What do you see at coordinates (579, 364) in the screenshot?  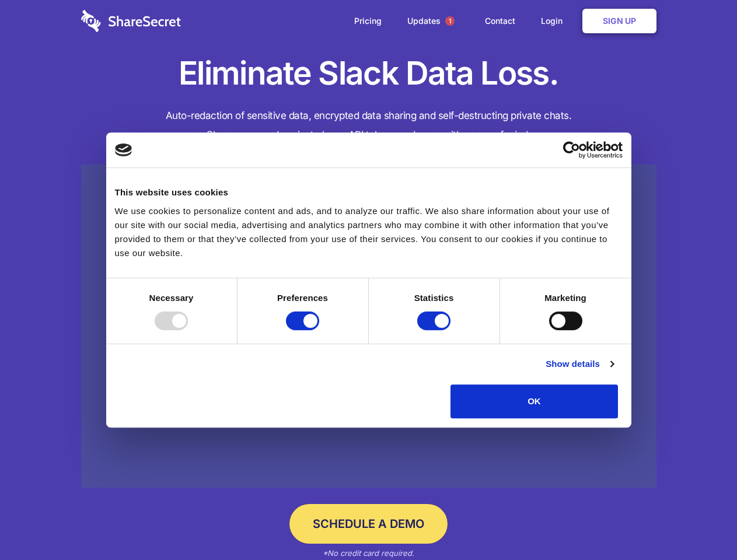 I see `a: Show details` at bounding box center [579, 364].